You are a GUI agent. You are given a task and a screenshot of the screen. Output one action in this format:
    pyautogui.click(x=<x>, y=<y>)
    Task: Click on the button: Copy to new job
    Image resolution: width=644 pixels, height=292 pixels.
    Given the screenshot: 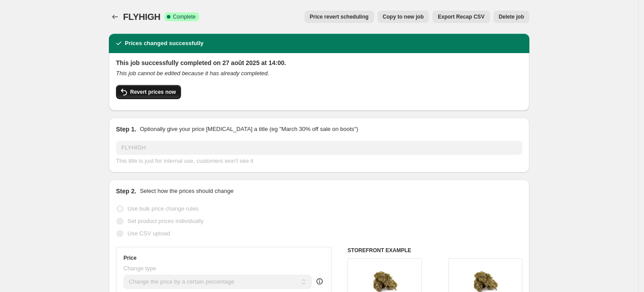 What is the action you would take?
    pyautogui.click(x=403, y=17)
    